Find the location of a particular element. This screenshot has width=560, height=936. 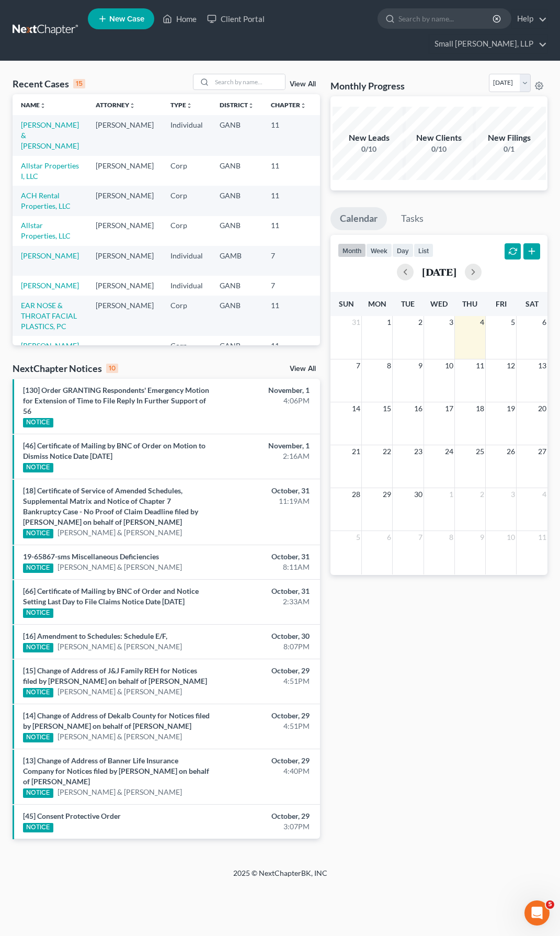

div: Recent Cases is located at coordinates (49, 84).